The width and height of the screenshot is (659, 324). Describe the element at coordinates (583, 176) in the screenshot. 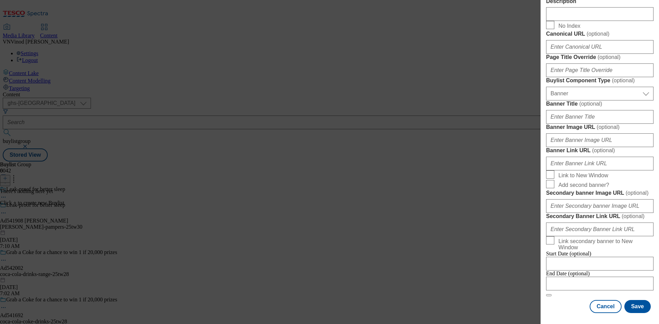

I see `span: Link to New Window` at that location.